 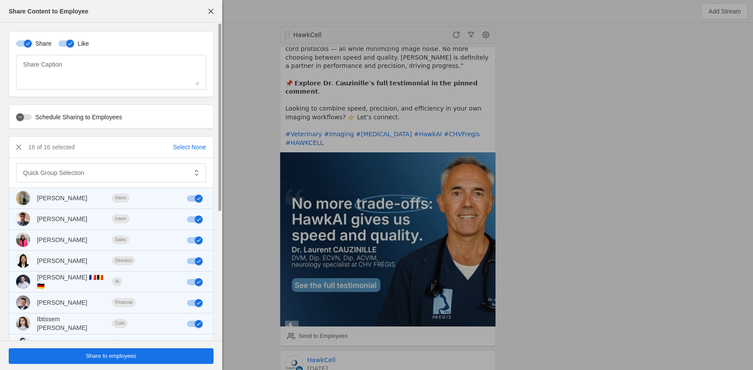 I want to click on div: Direction, so click(x=123, y=261).